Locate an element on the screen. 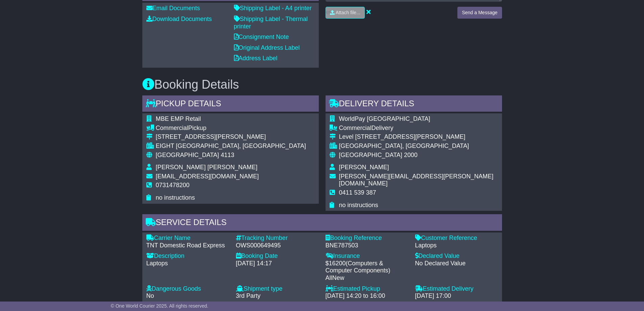 The height and width of the screenshot is (311, 644). span: 3rd Party is located at coordinates (248, 296).